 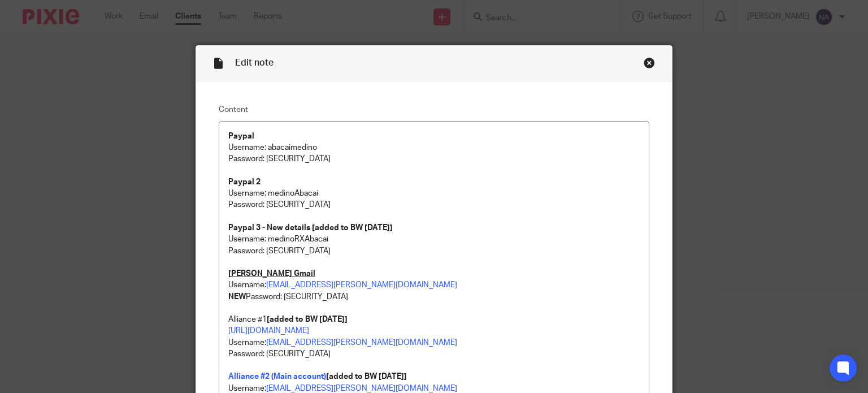 What do you see at coordinates (245, 182) in the screenshot?
I see `strong: Paypal 2` at bounding box center [245, 182].